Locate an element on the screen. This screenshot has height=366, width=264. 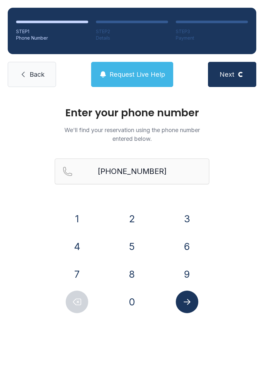
div: STEP 3 is located at coordinates (212, 32).